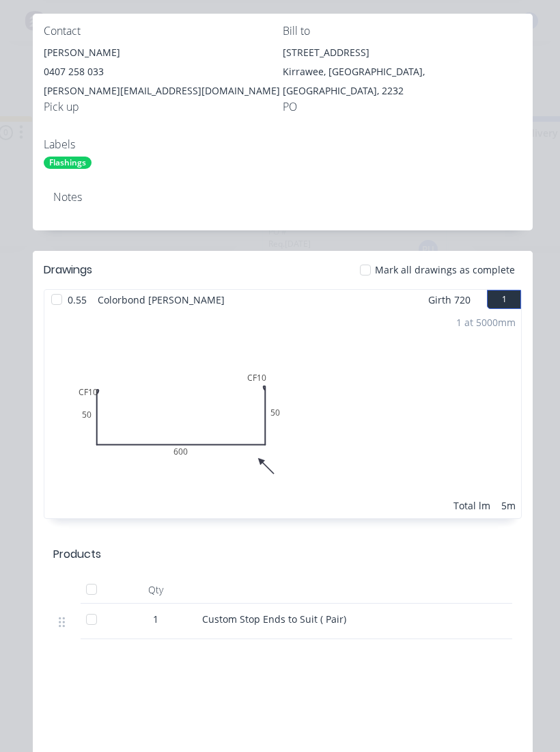 The width and height of the screenshot is (560, 752). Describe the element at coordinates (68, 162) in the screenshot. I see `div: Flashings` at that location.